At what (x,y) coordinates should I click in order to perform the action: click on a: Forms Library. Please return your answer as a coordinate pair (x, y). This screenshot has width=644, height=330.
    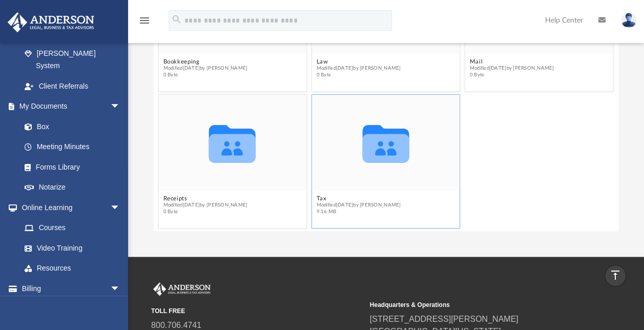
    Looking at the image, I should click on (70, 167).